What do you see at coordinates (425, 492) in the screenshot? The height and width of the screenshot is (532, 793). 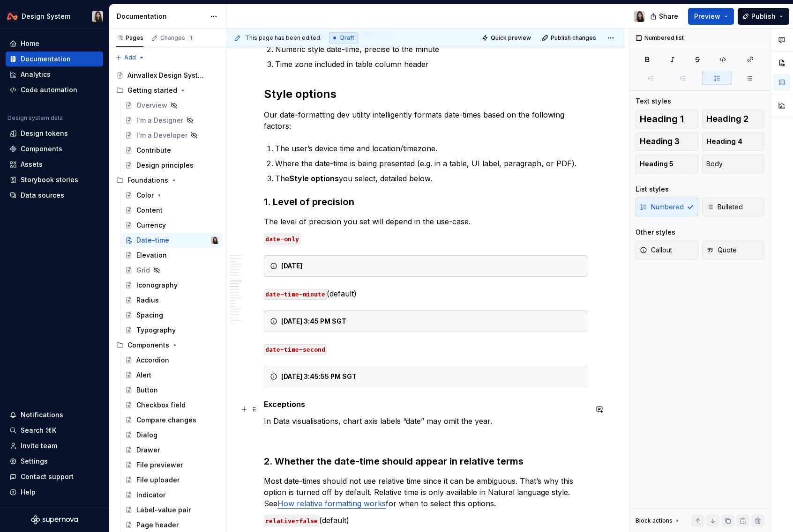 I see `p: Most date-times should not use relative time since it can be ambiguous. That’s why this option is...` at bounding box center [425, 492].